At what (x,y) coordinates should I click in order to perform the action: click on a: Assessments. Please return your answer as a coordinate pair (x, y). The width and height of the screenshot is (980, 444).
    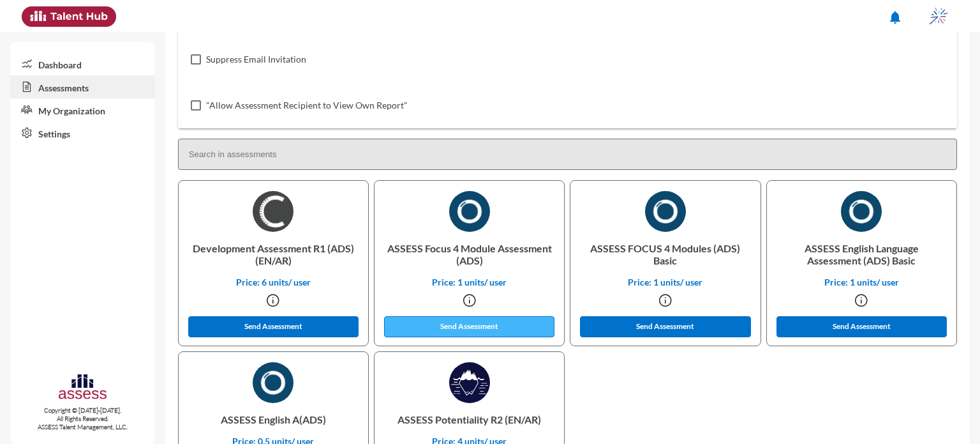
    Looking at the image, I should click on (83, 87).